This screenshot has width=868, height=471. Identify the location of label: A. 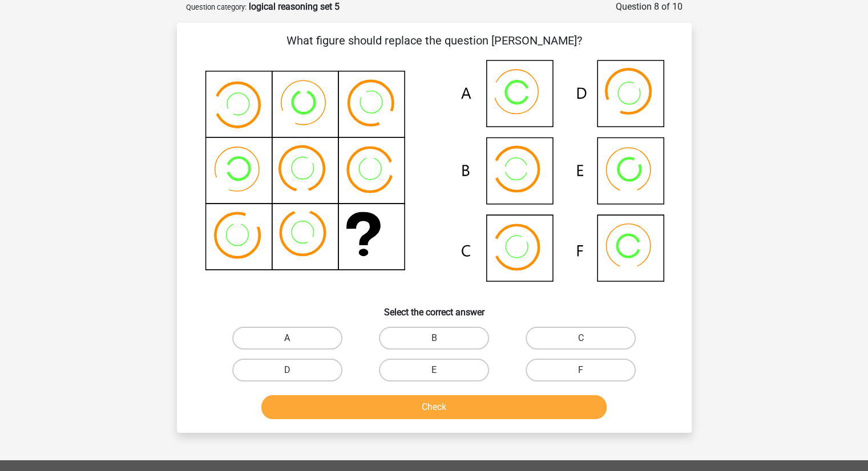
(287, 339).